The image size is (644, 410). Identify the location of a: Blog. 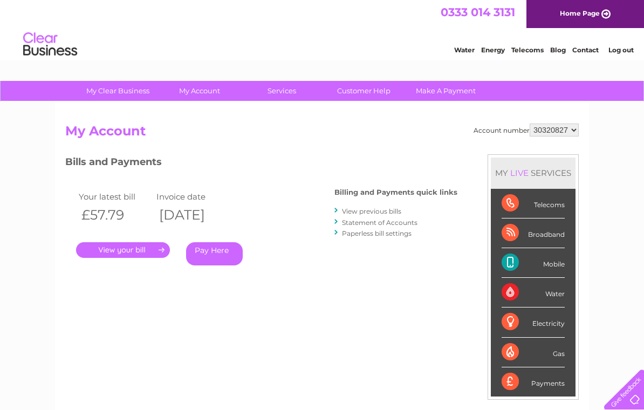
(557, 50).